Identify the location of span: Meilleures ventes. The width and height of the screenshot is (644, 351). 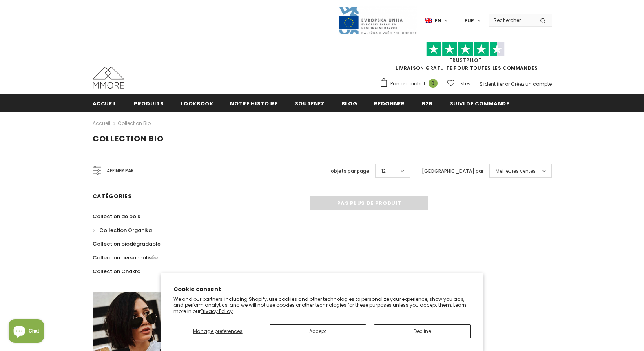
(515, 172).